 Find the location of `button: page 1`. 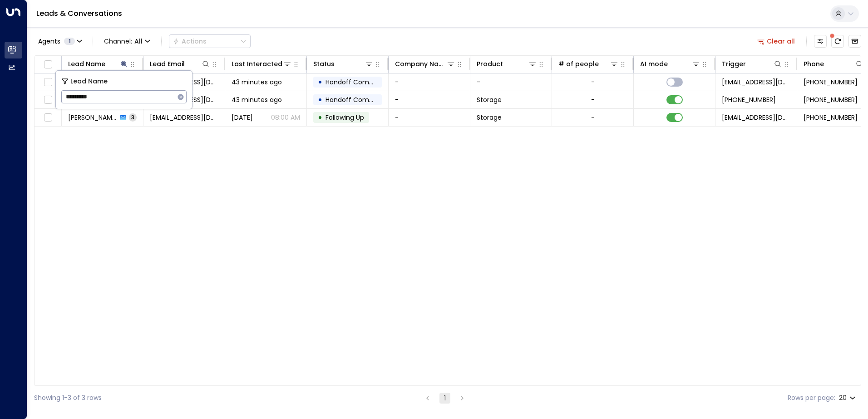

button: page 1 is located at coordinates (445, 398).